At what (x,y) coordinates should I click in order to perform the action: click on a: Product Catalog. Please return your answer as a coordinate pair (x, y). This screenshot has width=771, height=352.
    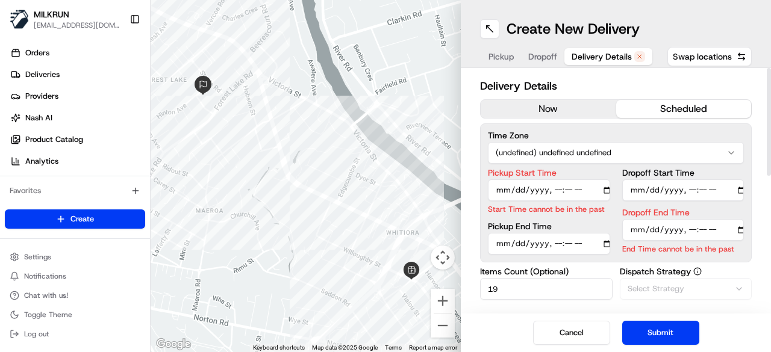
    Looking at the image, I should click on (77, 140).